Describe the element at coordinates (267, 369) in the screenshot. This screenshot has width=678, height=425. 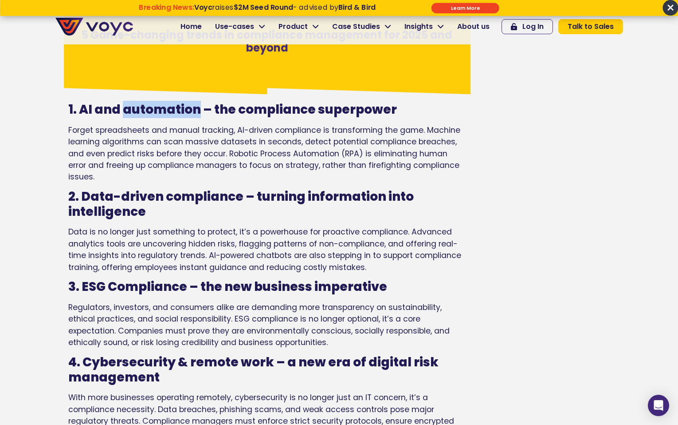
I see `h3: 4. Cybersecurity & remote work – a new era of digital risk management` at that location.